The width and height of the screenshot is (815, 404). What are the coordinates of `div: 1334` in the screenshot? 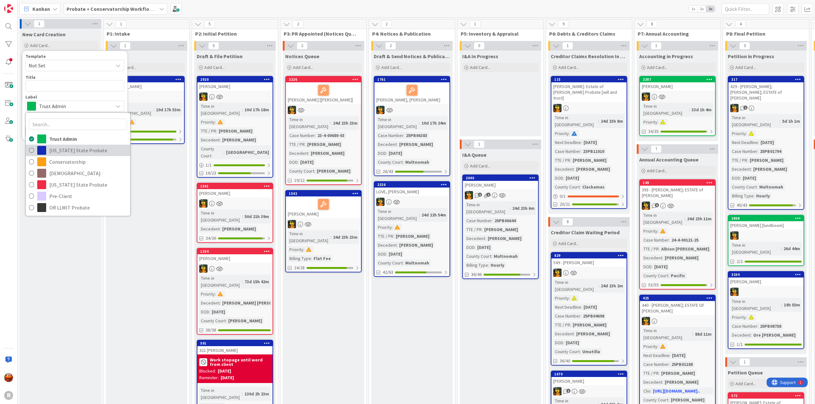 It's located at (235, 252).